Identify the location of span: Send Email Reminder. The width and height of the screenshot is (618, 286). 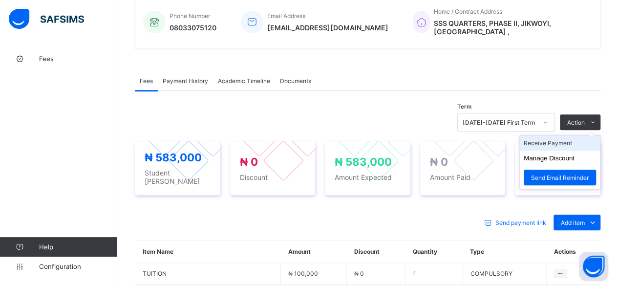
(560, 177).